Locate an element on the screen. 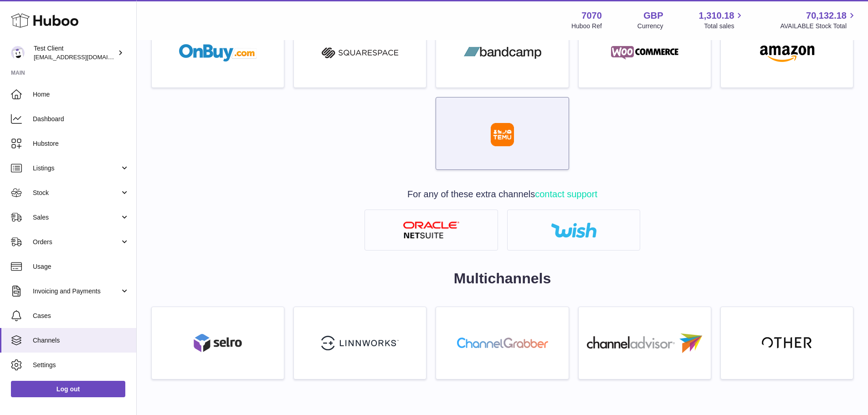  a: Log out is located at coordinates (68, 389).